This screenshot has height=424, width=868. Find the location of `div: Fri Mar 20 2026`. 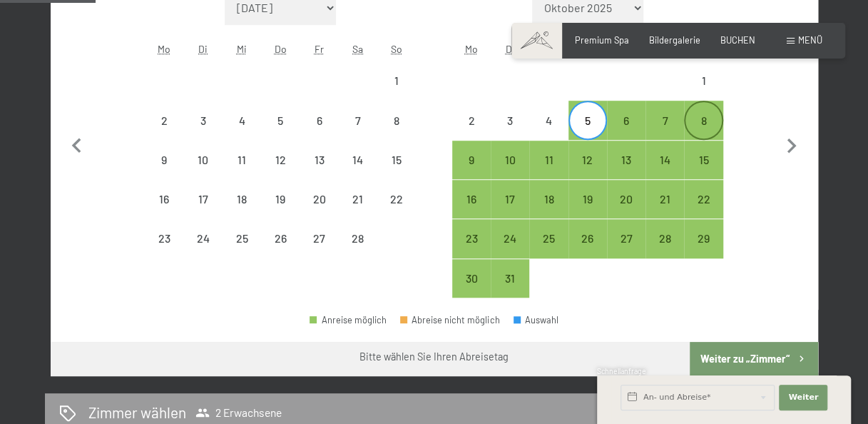

div: Fri Mar 20 2026 is located at coordinates (626, 199).